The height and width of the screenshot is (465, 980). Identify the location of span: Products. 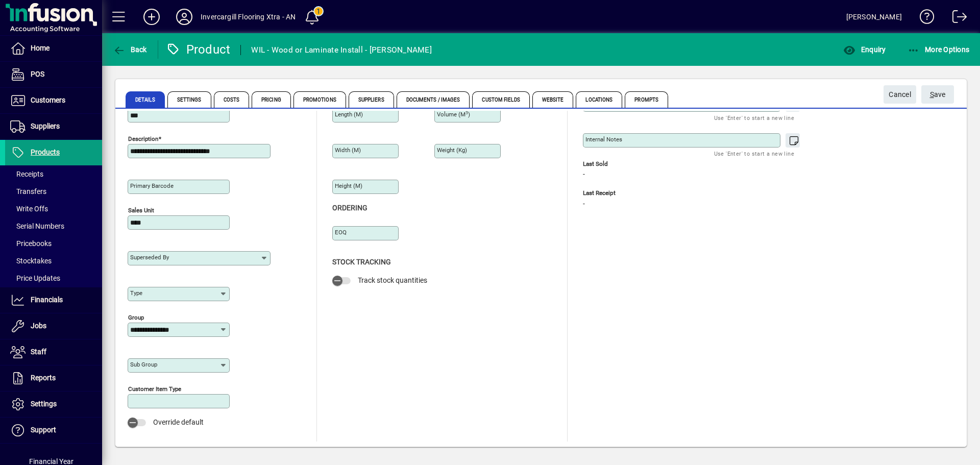
(45, 152).